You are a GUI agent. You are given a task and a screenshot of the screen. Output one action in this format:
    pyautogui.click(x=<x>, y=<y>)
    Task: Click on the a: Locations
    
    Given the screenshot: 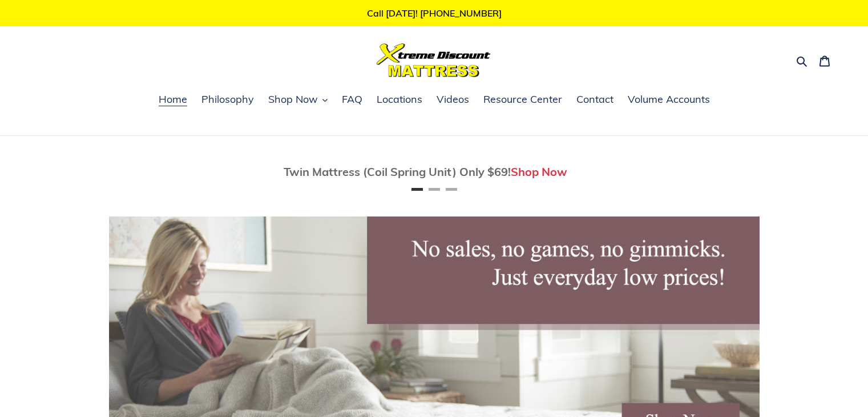 What is the action you would take?
    pyautogui.click(x=400, y=100)
    